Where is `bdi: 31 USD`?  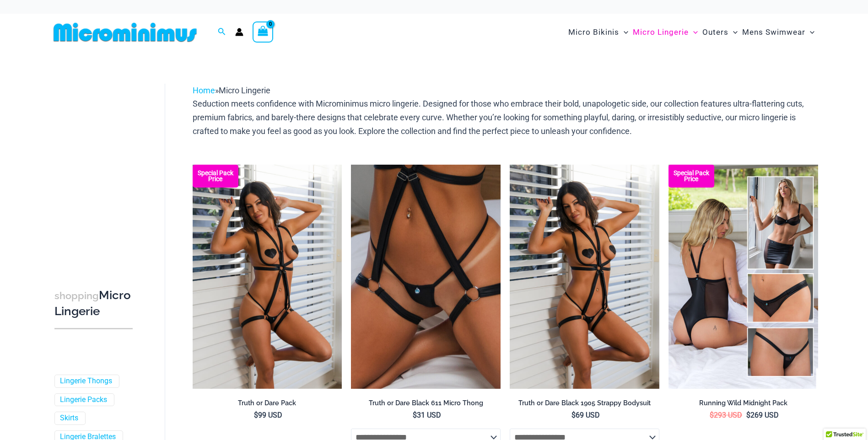
bdi: 31 USD is located at coordinates (427, 415).